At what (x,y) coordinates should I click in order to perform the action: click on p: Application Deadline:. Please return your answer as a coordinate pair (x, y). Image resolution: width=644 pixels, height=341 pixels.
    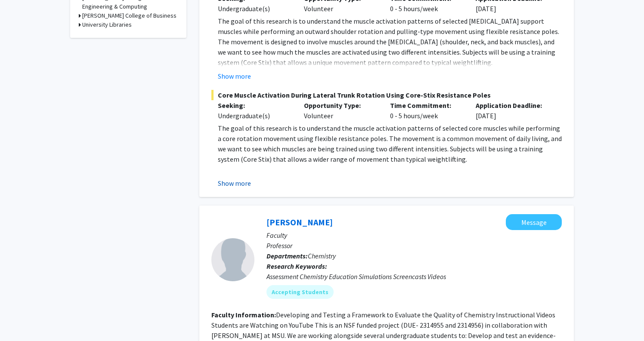
    Looking at the image, I should click on (512, 105).